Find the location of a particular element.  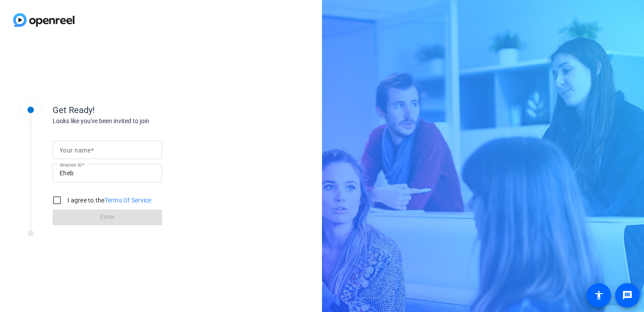

mat-label: Your name is located at coordinates (75, 150).